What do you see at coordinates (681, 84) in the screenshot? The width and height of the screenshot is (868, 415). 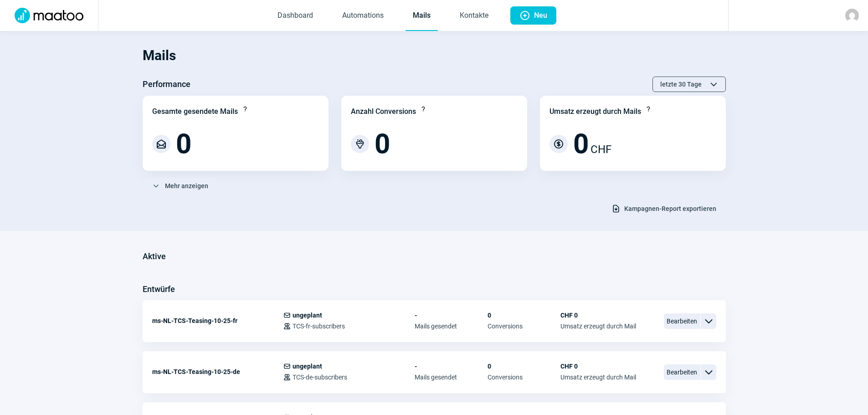 I see `span: letzte 30 Tage` at bounding box center [681, 84].